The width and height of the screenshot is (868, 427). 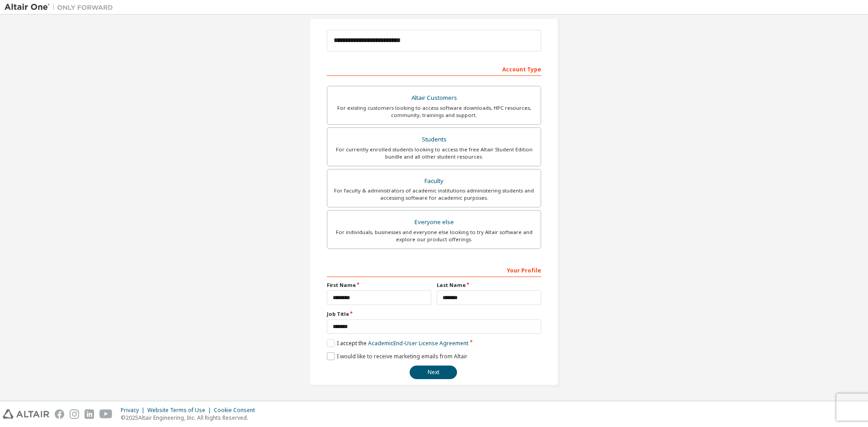 What do you see at coordinates (434, 314) in the screenshot?
I see `label: Job Title` at bounding box center [434, 314].